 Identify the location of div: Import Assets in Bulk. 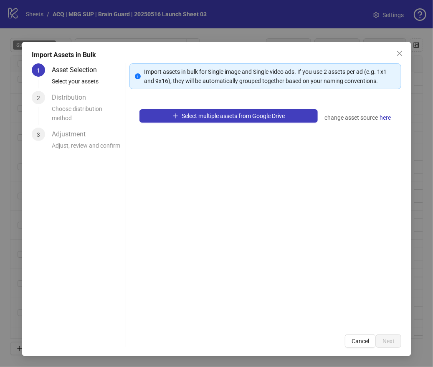
(216, 55).